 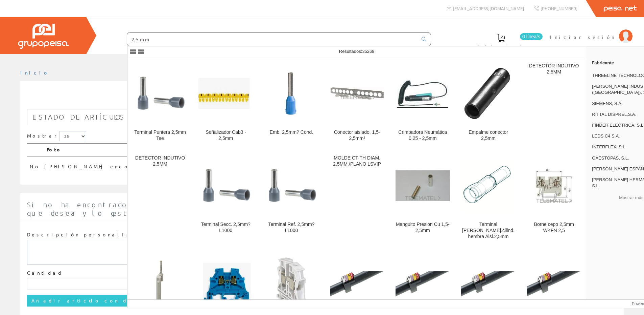 What do you see at coordinates (225, 93) in the screenshot?
I see `img: Señalizador Cab3 · 2,5mm` at bounding box center [225, 93].